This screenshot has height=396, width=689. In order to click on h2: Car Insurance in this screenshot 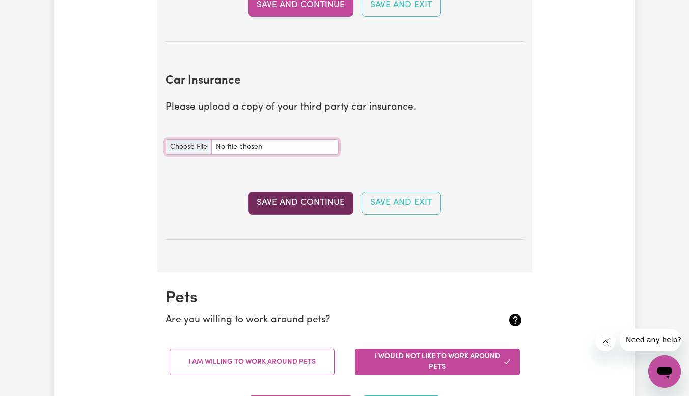, I will do `click(345, 81)`.